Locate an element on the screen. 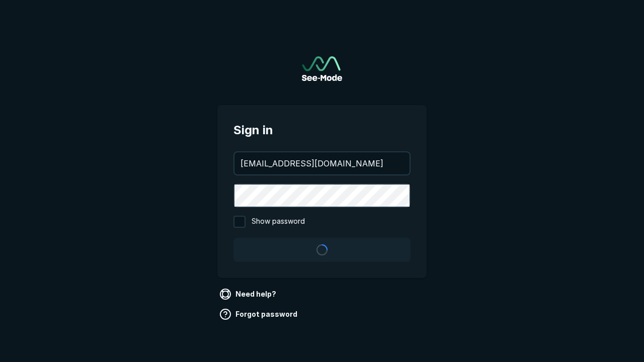 The width and height of the screenshot is (644, 362). input: your@email.com is located at coordinates (322, 164).